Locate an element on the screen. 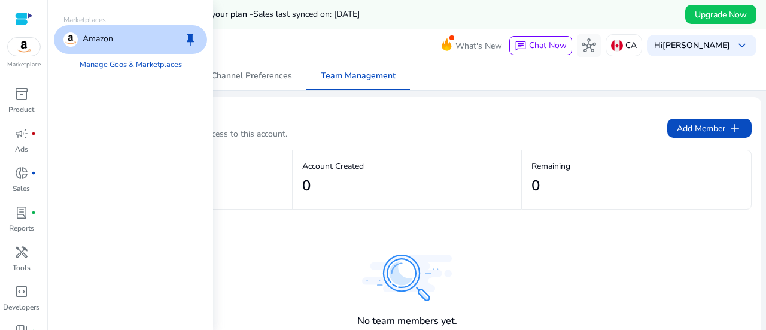 This screenshot has width=766, height=330. span: keep is located at coordinates (190, 39).